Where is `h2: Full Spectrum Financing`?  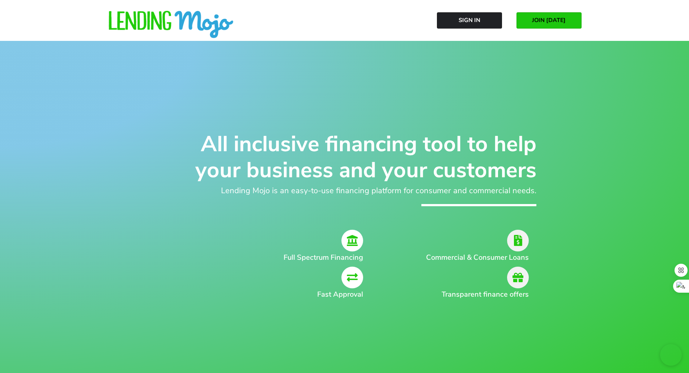 h2: Full Spectrum Financing is located at coordinates (274, 257).